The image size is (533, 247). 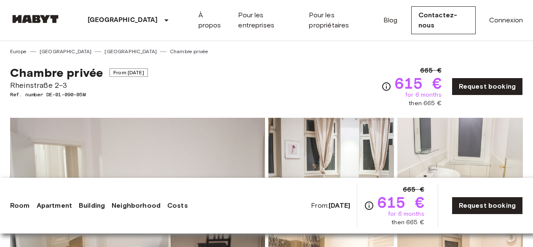 What do you see at coordinates (331, 205) in the screenshot?
I see `span: From:` at bounding box center [331, 205].